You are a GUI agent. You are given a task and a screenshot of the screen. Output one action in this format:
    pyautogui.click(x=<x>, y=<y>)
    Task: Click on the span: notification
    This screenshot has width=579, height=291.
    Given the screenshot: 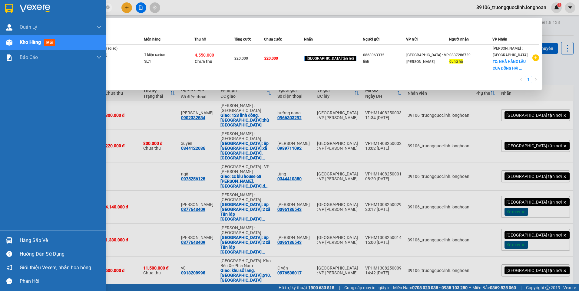 What is the action you would take?
    pyautogui.click(x=9, y=268)
    